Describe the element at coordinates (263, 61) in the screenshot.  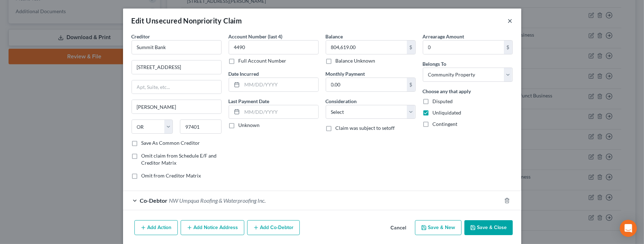
I see `label: Full Account Number` at that location.